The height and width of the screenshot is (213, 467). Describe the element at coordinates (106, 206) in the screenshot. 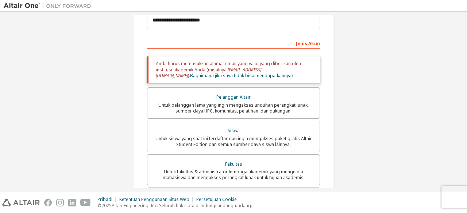

I see `font: 2025` at that location.